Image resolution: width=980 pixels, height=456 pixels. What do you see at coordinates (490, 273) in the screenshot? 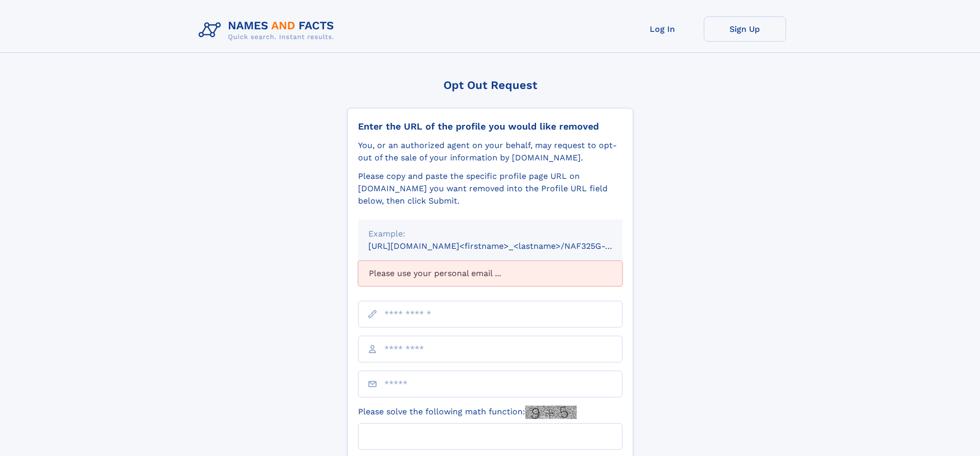
I see `div: Please use your personal email ...` at bounding box center [490, 273].